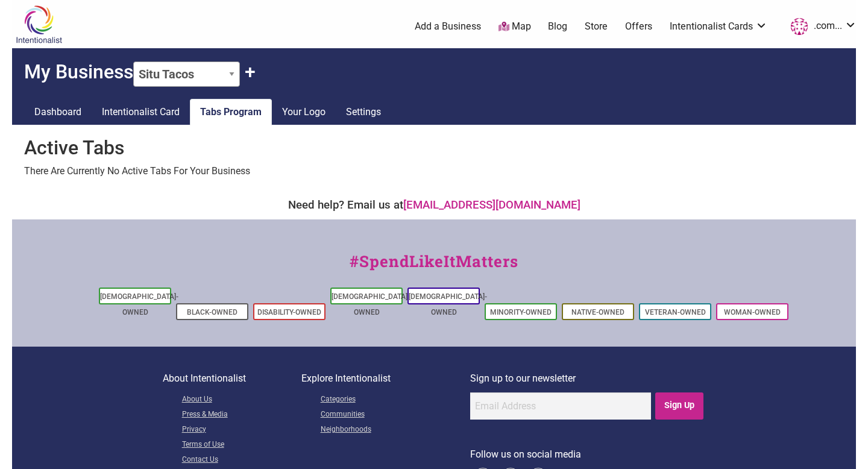 The height and width of the screenshot is (469, 868). Describe the element at coordinates (289, 312) in the screenshot. I see `a: Disability-Owned` at that location.